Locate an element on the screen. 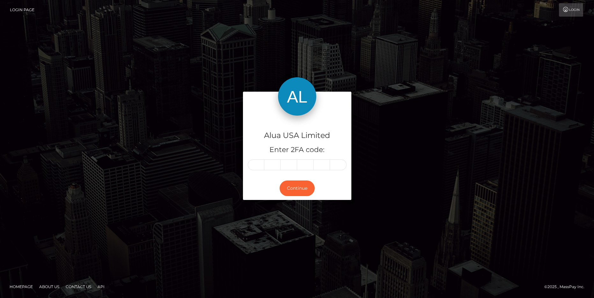 The image size is (594, 298). button: Continue is located at coordinates (297, 188).